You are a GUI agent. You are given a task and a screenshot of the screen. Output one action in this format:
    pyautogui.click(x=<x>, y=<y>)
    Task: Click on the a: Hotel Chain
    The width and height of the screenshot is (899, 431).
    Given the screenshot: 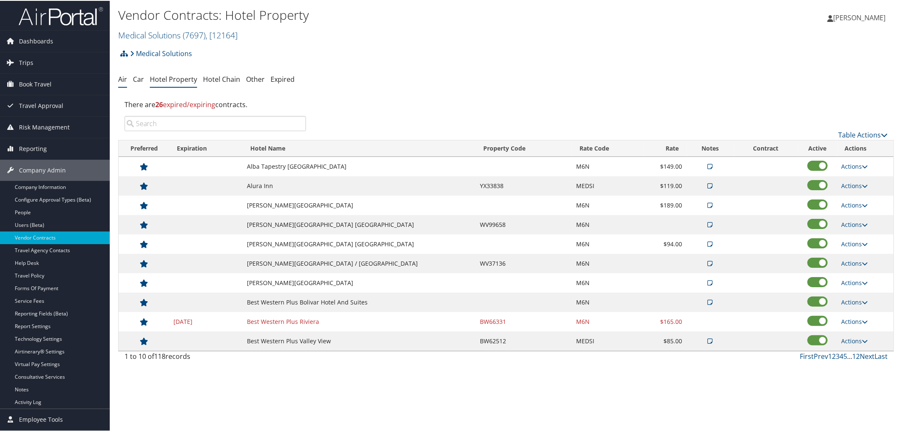 What is the action you would take?
    pyautogui.click(x=222, y=79)
    